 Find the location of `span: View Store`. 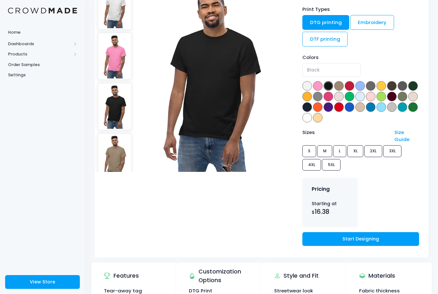

span: View Store is located at coordinates (42, 282).